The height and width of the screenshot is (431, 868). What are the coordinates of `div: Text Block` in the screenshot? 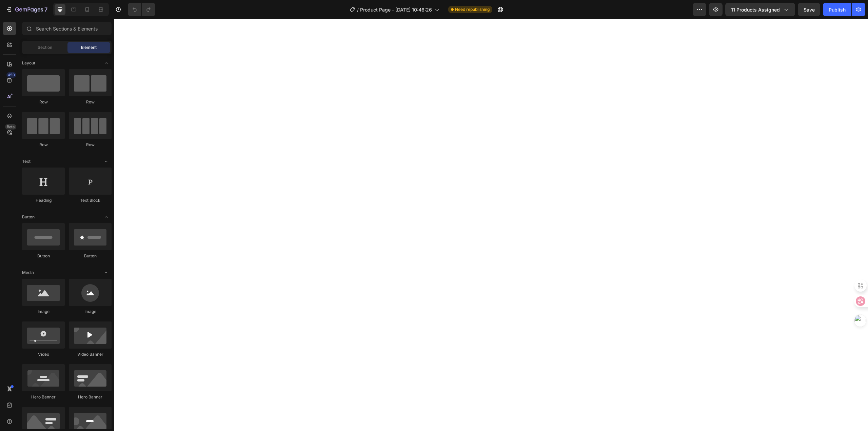 It's located at (90, 200).